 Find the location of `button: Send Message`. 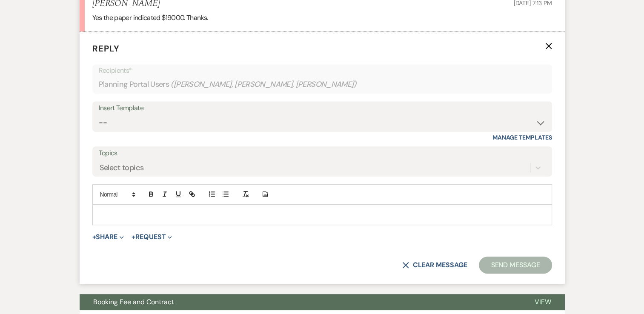

button: Send Message is located at coordinates (515, 265).